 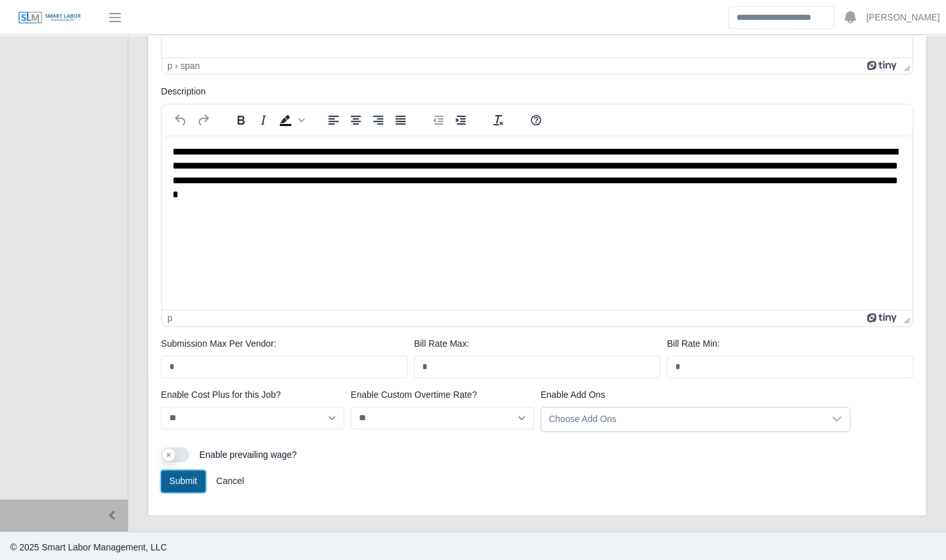 What do you see at coordinates (378, 120) in the screenshot?
I see `button: Align right` at bounding box center [378, 120].